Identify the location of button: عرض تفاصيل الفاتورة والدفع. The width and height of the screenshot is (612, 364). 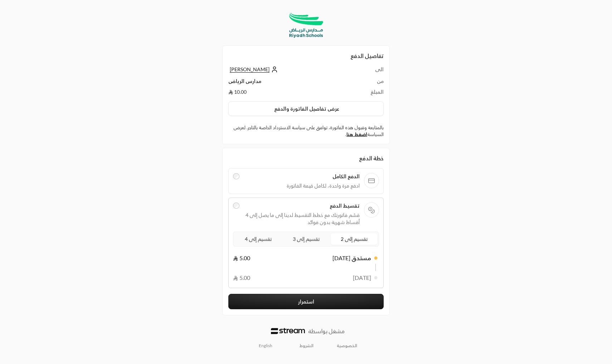
(306, 109).